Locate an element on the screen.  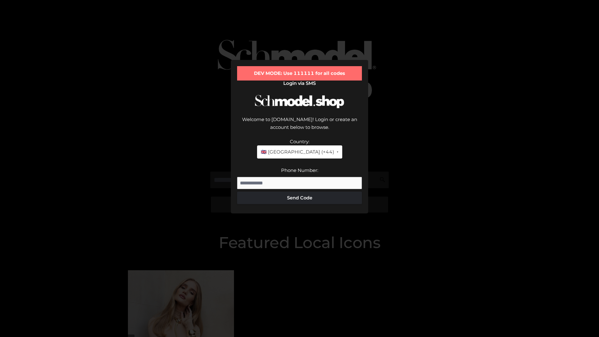
label: Phone Number: is located at coordinates (299, 170).